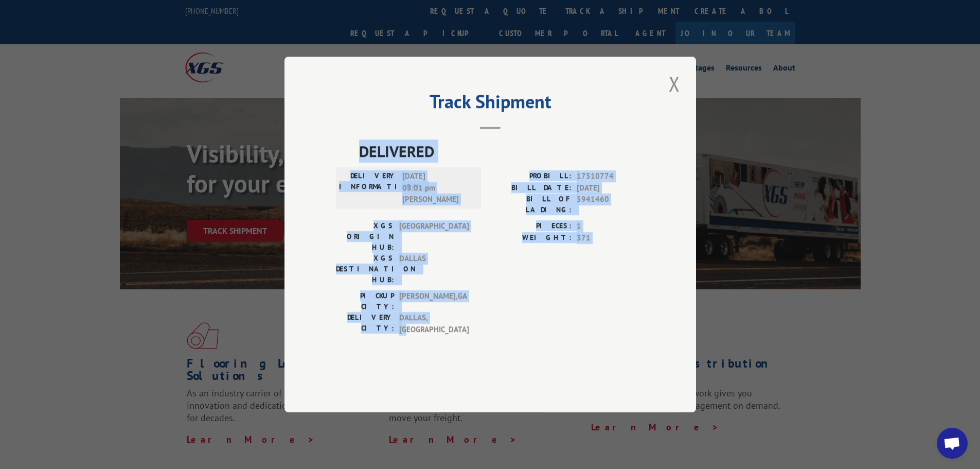  Describe the element at coordinates (530, 188) in the screenshot. I see `label: BILL DATE:` at that location.